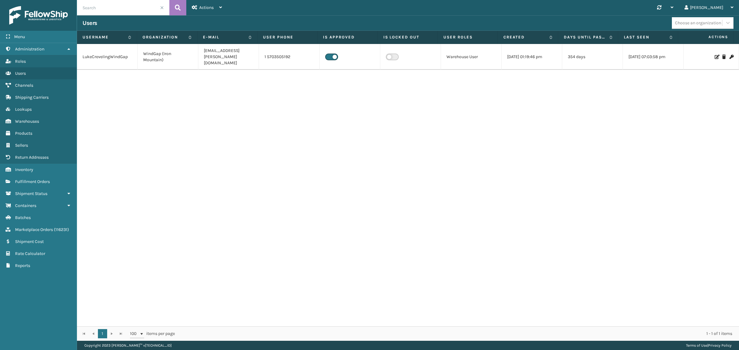 The height and width of the screenshot is (350, 739). Describe the element at coordinates (104, 37) in the screenshot. I see `label: Username` at that location.